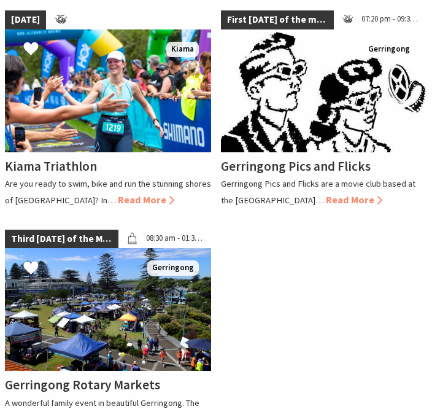  I want to click on img: Christmas Market and Street Parade, so click(108, 309).